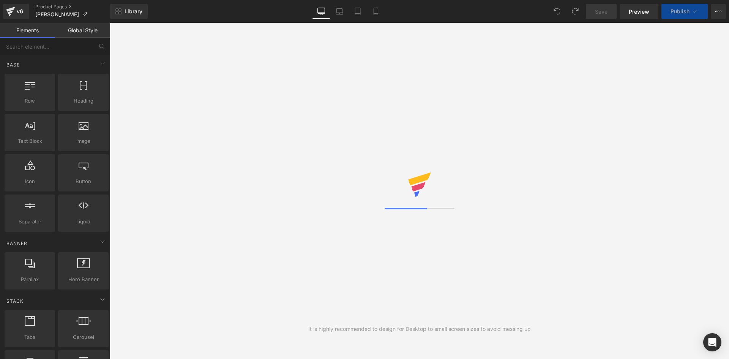 This screenshot has width=729, height=359. What do you see at coordinates (639, 11) in the screenshot?
I see `span: Preview` at bounding box center [639, 11].